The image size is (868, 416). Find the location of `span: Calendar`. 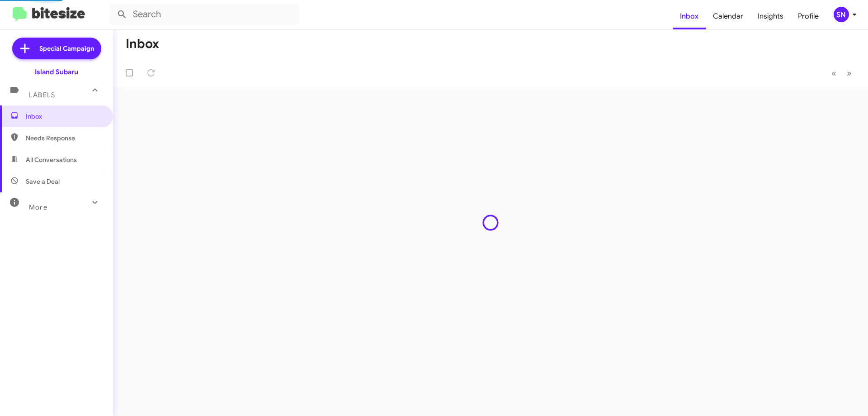

span: Calendar is located at coordinates (728, 16).